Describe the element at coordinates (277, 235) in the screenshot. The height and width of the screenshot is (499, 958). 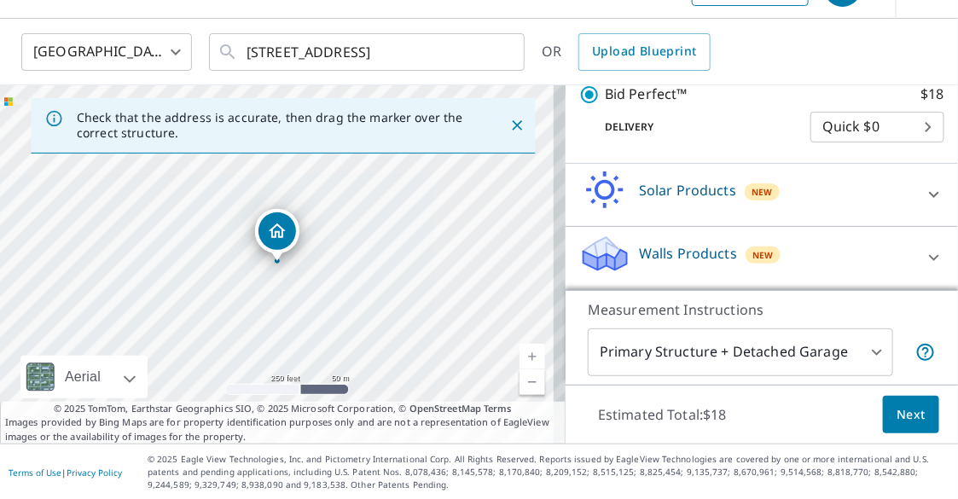
I see `div: Dropped pin, building 1, Residential property, 720 Broad St East Weymouth, MA 02189` at that location.